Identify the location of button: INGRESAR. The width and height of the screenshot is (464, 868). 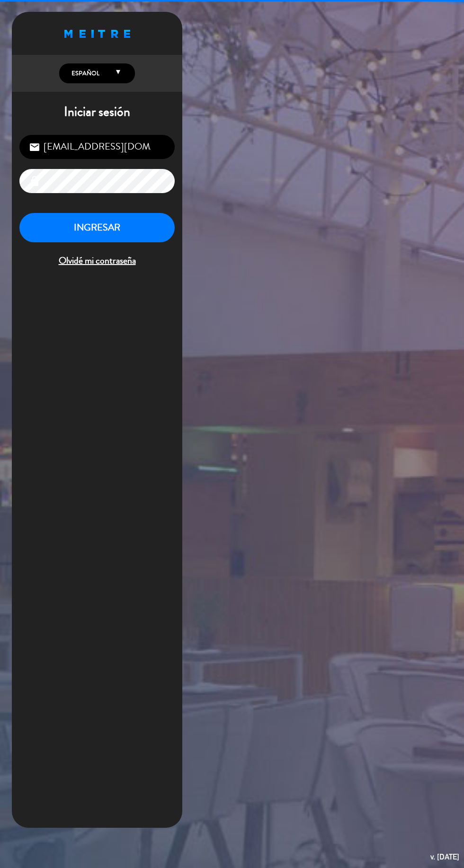
(97, 228).